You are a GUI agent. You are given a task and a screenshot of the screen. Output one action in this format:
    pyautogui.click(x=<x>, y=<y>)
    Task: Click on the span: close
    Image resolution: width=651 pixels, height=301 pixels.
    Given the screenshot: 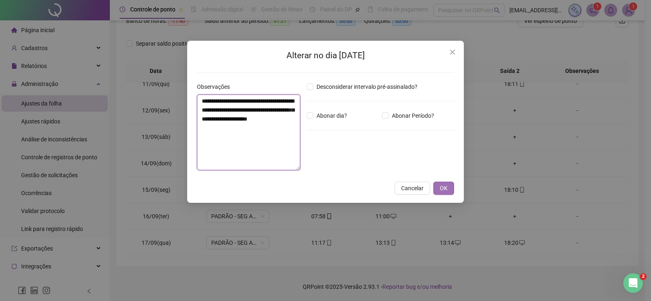 What is the action you would take?
    pyautogui.click(x=452, y=52)
    